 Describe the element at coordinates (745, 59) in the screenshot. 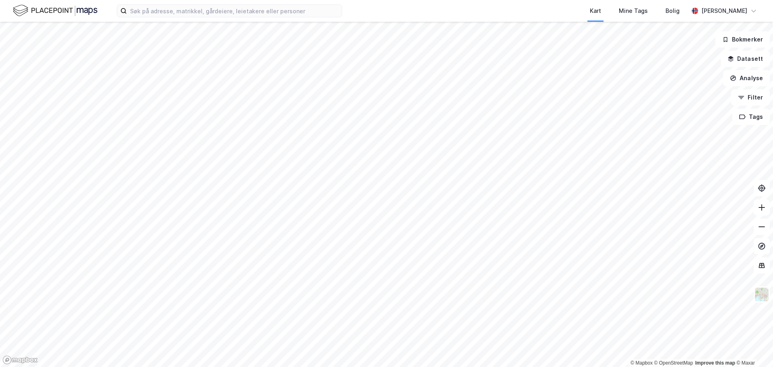

I see `button: Datasett` at that location.